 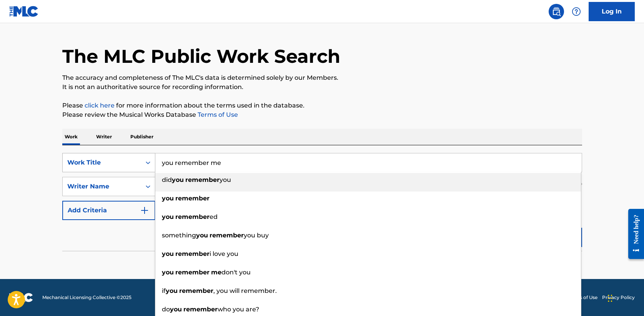 What do you see at coordinates (102, 187) in the screenshot?
I see `div: Writer Name` at bounding box center [102, 187].